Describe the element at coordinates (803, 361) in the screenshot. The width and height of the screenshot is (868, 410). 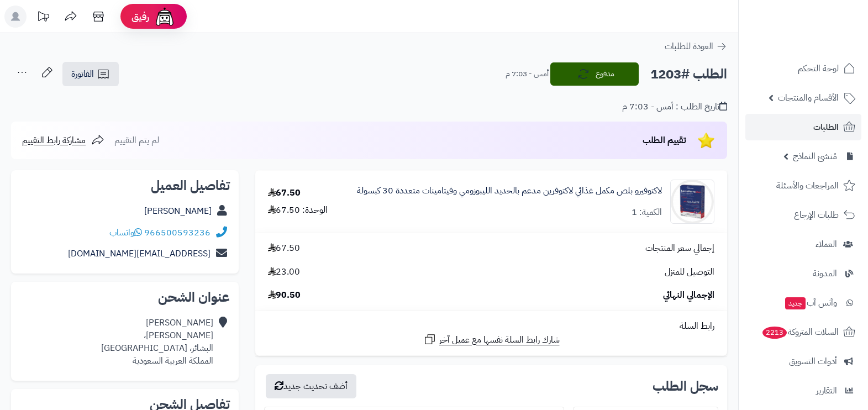
I see `a: أدوات التسويق` at that location.